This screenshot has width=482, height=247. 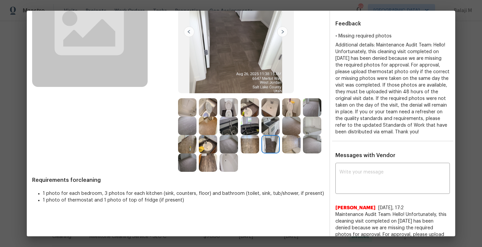 What do you see at coordinates (283, 32) in the screenshot?
I see `img: right-chevron-button-url` at bounding box center [283, 32].